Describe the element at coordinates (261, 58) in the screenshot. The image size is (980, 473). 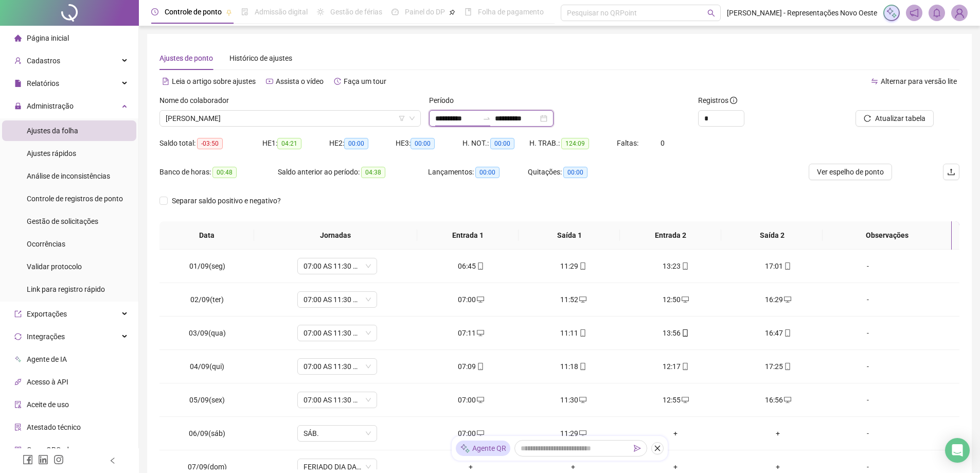
I see `span: Histórico de ajustes` at that location.